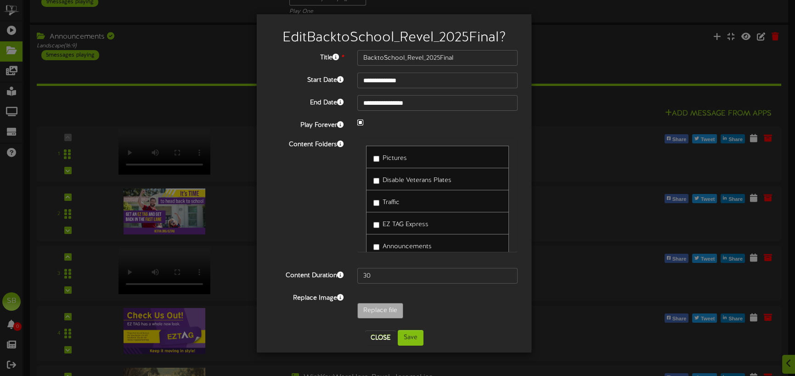  Describe the element at coordinates (391, 202) in the screenshot. I see `span: Traffic` at that location.